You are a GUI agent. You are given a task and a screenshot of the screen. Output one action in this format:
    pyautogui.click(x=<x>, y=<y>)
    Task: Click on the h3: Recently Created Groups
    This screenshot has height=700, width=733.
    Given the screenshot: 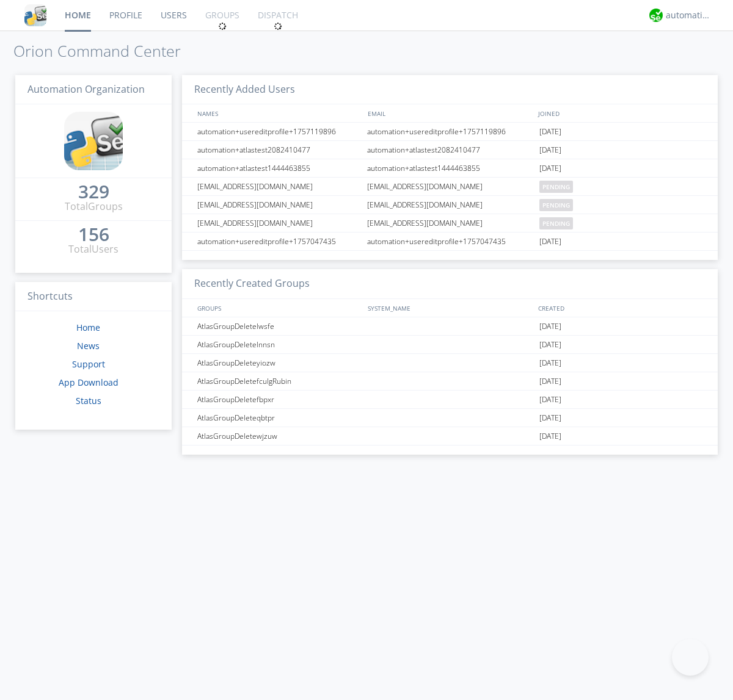 What is the action you would take?
    pyautogui.click(x=449, y=284)
    